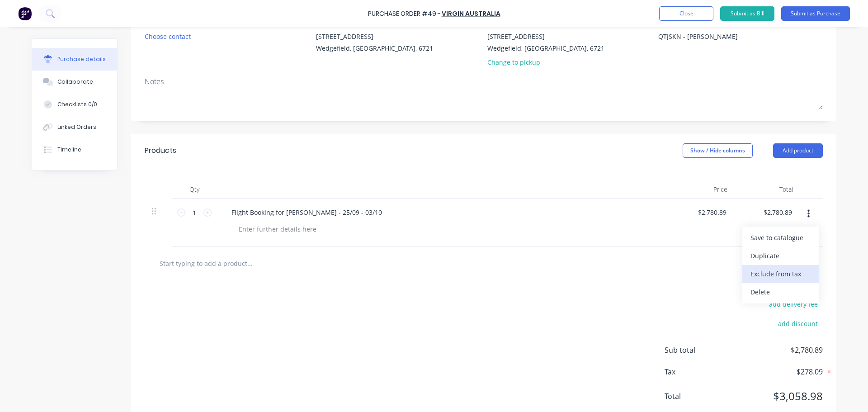 This screenshot has width=868, height=412. I want to click on button: Save to catalogue, so click(781, 238).